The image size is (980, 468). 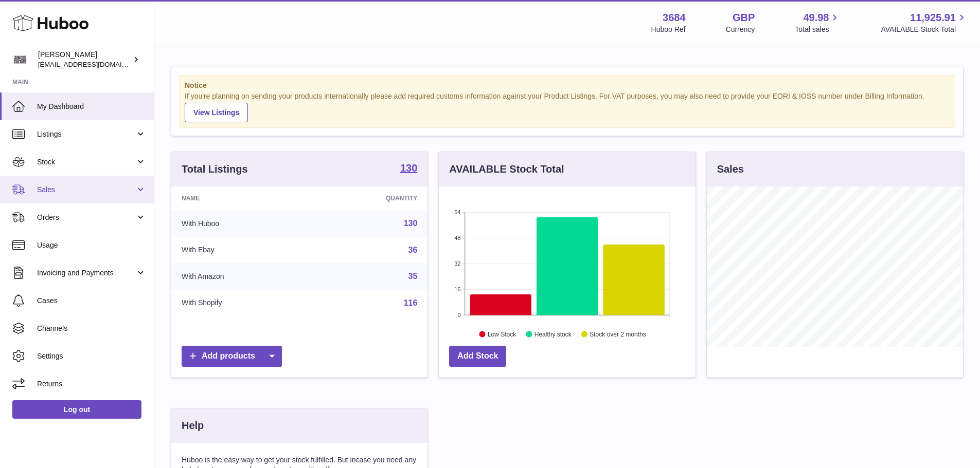 What do you see at coordinates (192, 426) in the screenshot?
I see `h3: Help` at bounding box center [192, 426].